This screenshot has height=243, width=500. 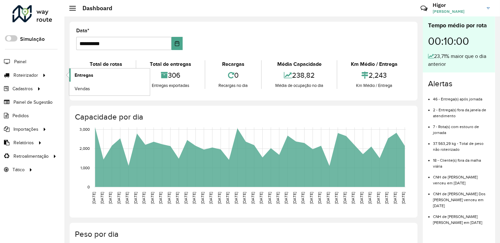 I want to click on h2: Dashboard, so click(x=94, y=8).